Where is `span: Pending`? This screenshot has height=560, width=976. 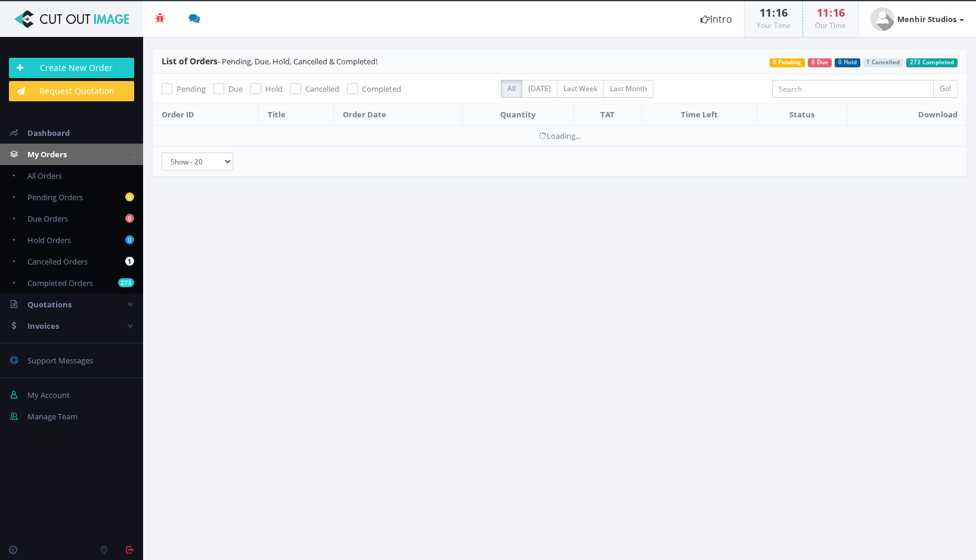 span: Pending is located at coordinates (191, 89).